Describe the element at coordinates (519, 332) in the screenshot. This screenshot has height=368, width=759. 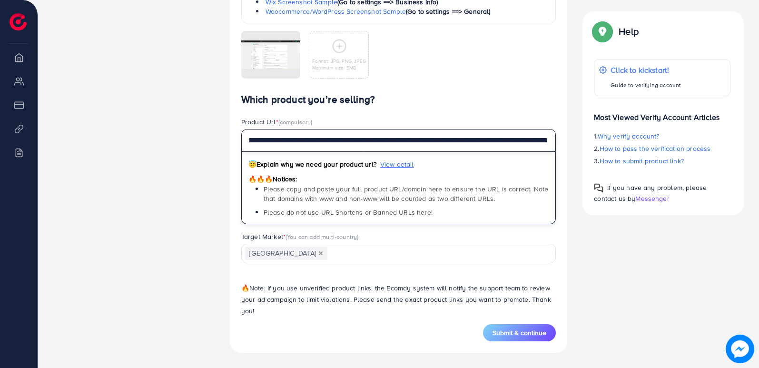
I see `button: Submit & continue` at that location.